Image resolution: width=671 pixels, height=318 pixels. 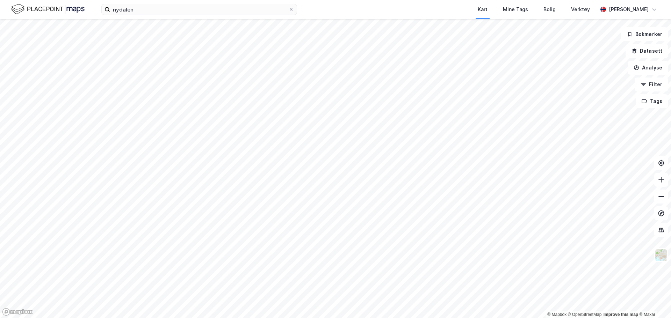 I want to click on button: Filter, so click(x=652, y=85).